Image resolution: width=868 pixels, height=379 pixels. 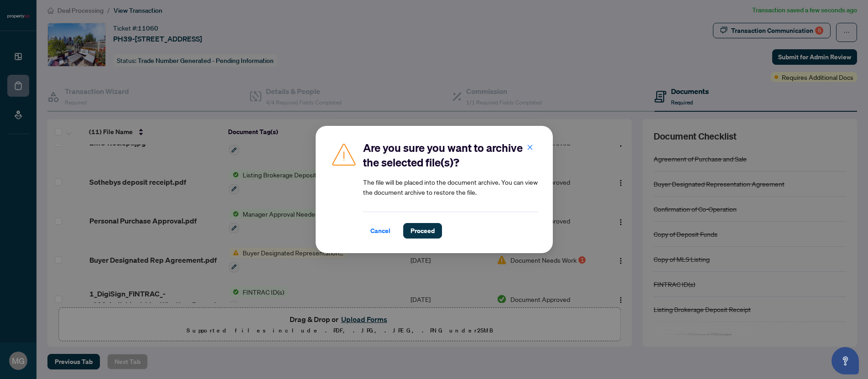 I want to click on h2: Are you sure you want to archive the selected file(s)?, so click(x=451, y=155).